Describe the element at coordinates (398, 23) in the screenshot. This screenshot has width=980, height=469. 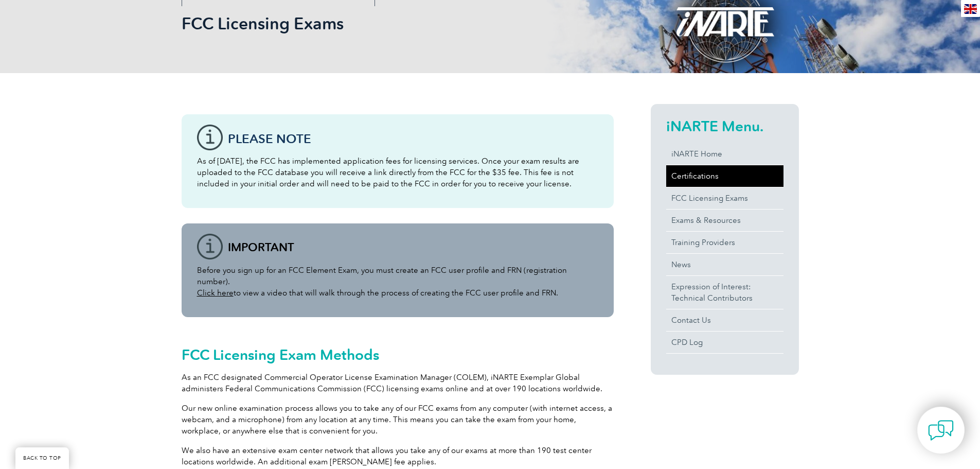
I see `h2: FCC Licensing Exams` at that location.